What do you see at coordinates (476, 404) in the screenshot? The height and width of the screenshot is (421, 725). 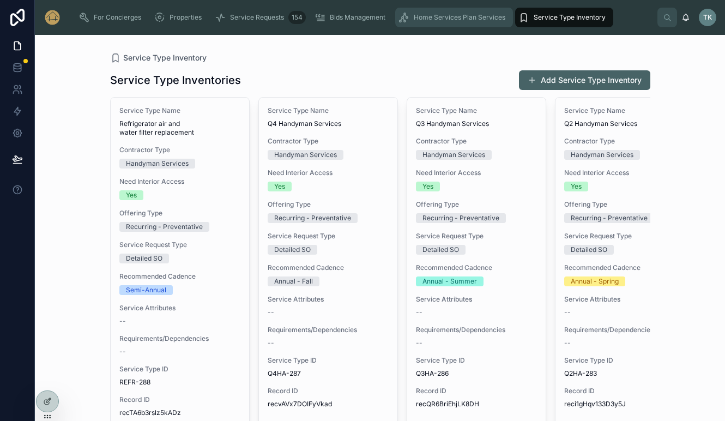 I see `span: recQR6BriEhjLK8DH` at bounding box center [476, 404].